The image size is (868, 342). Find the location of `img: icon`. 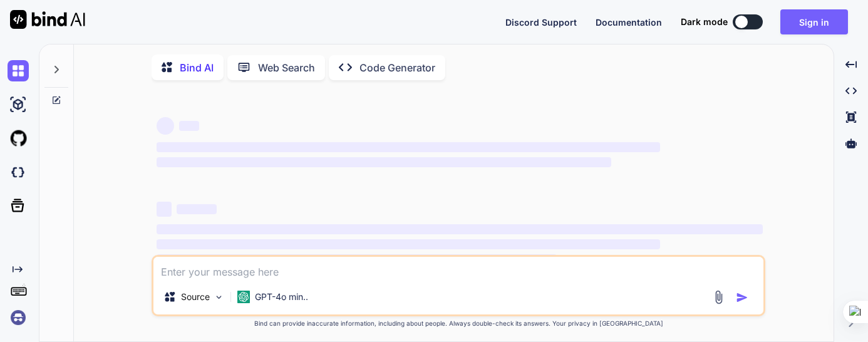

img: icon is located at coordinates (743, 298).